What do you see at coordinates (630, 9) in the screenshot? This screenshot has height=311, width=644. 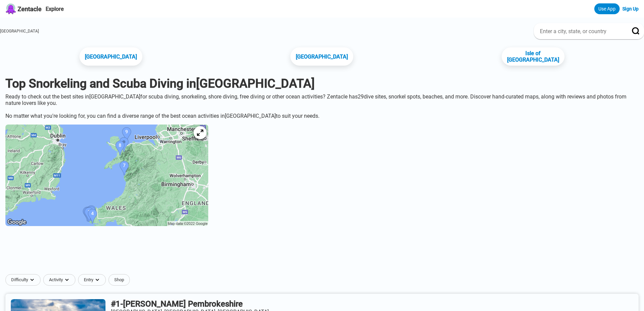 I see `a: Sign Up` at bounding box center [630, 9].